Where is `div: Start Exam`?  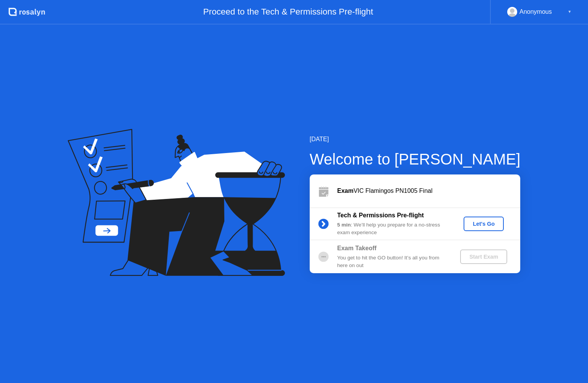
div: Start Exam is located at coordinates (484, 257).